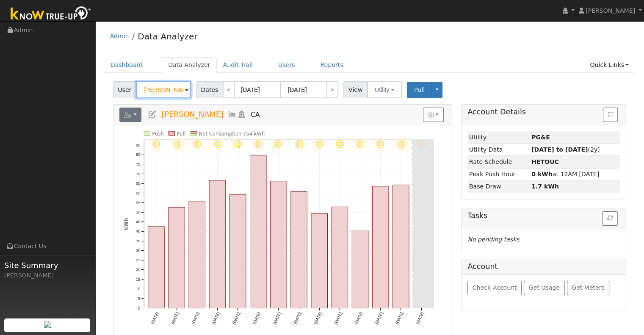 The width and height of the screenshot is (644, 335). Describe the element at coordinates (544, 288) in the screenshot. I see `button: Get Usage` at that location.